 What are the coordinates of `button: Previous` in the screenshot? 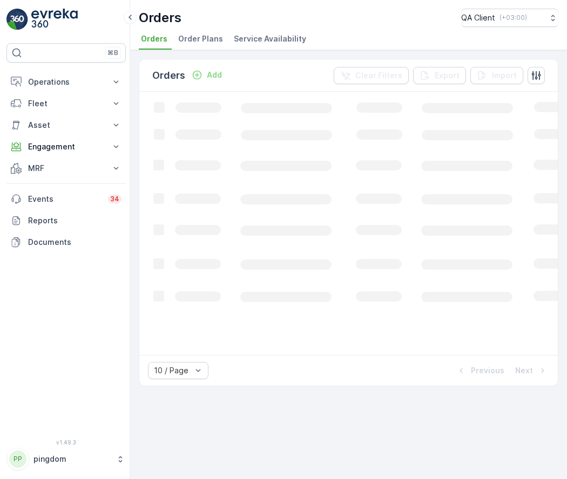 It's located at (480, 371).